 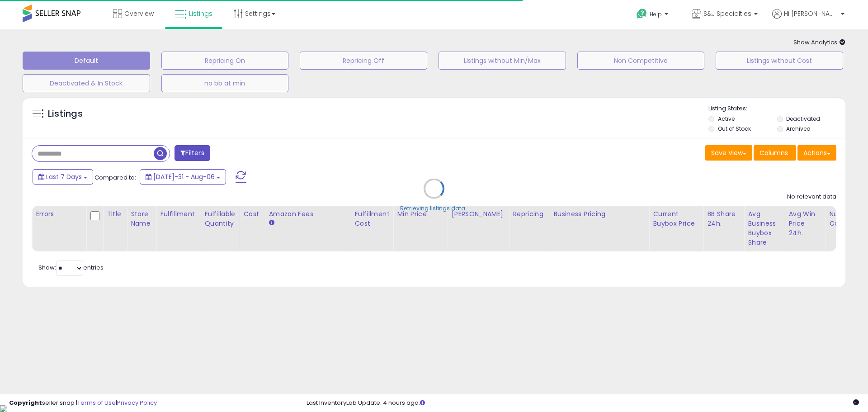 I want to click on button: Non Competitive, so click(x=641, y=61).